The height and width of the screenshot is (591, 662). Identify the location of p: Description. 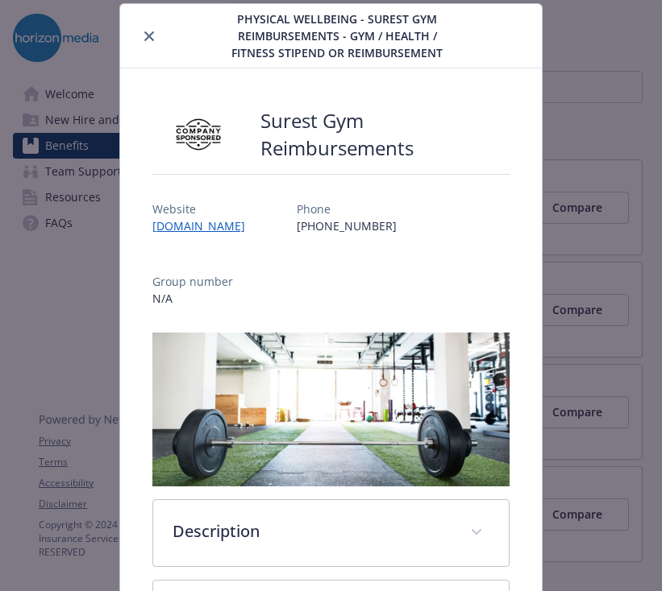
(311, 532).